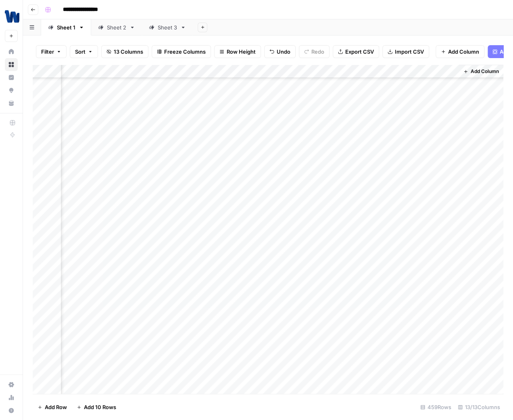 This screenshot has height=420, width=513. I want to click on button: Filter, so click(51, 52).